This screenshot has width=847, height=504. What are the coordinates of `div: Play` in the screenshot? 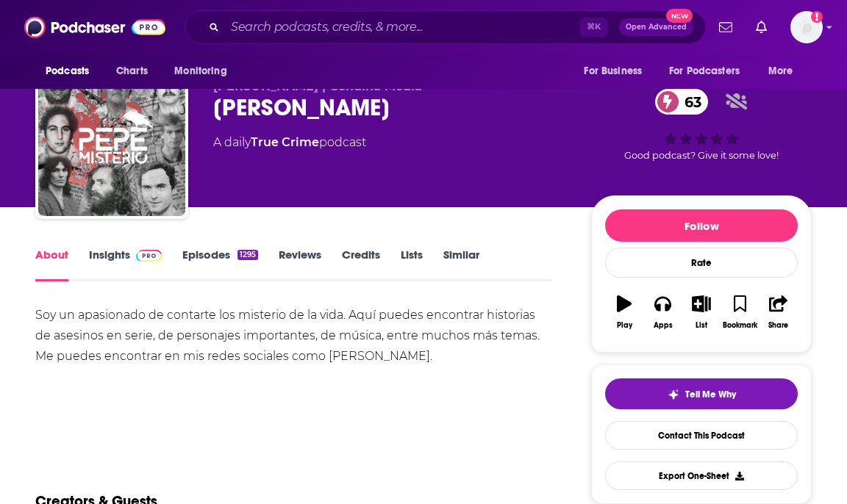 It's located at (624, 325).